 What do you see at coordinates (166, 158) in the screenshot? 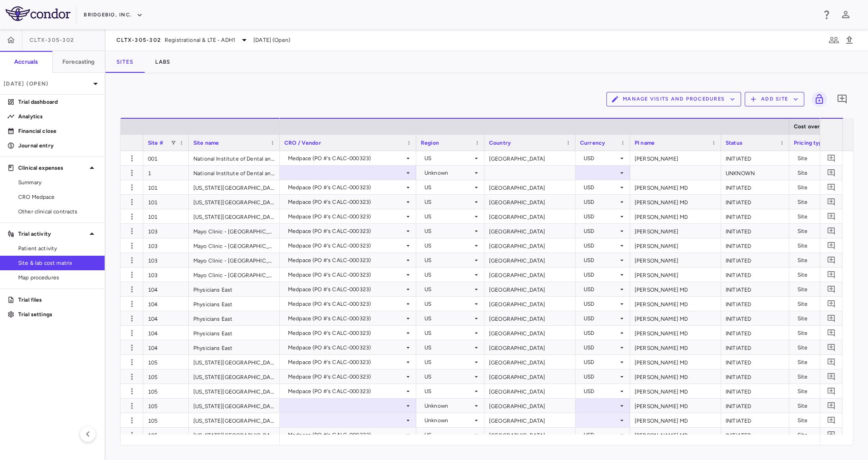
I see `div: 001` at bounding box center [166, 158].